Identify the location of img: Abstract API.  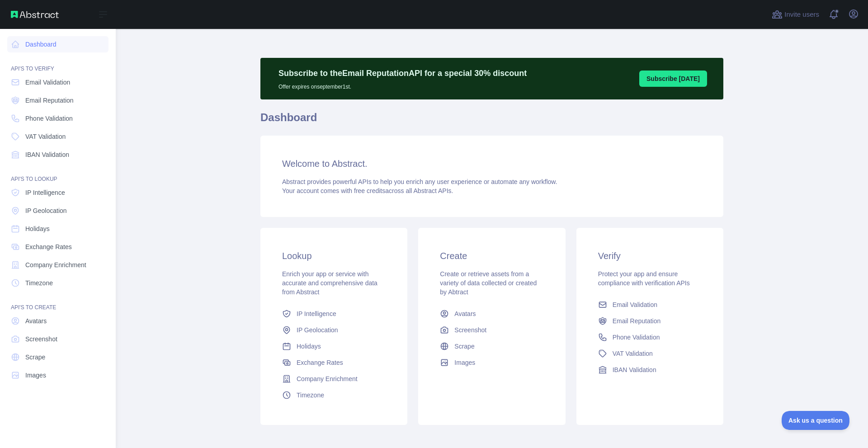
(35, 14).